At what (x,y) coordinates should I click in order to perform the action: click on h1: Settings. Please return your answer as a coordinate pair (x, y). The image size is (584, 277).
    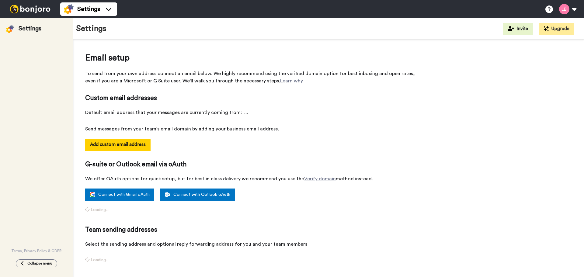
    Looking at the image, I should click on (91, 29).